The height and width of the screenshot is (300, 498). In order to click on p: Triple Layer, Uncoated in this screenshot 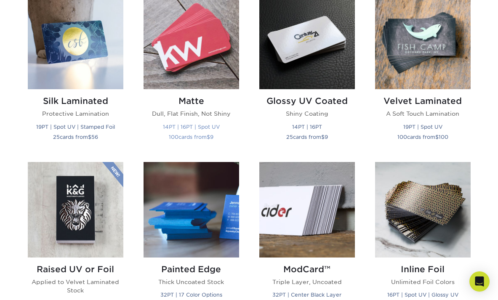, I will do `click(307, 282)`.